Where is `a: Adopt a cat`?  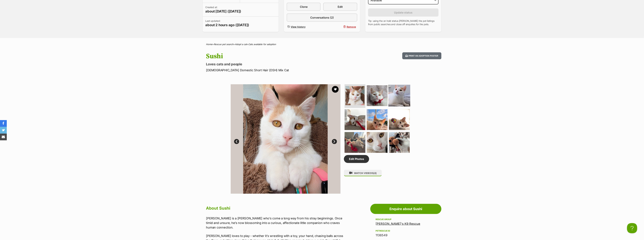 a: Adopt a cat is located at coordinates (241, 44).